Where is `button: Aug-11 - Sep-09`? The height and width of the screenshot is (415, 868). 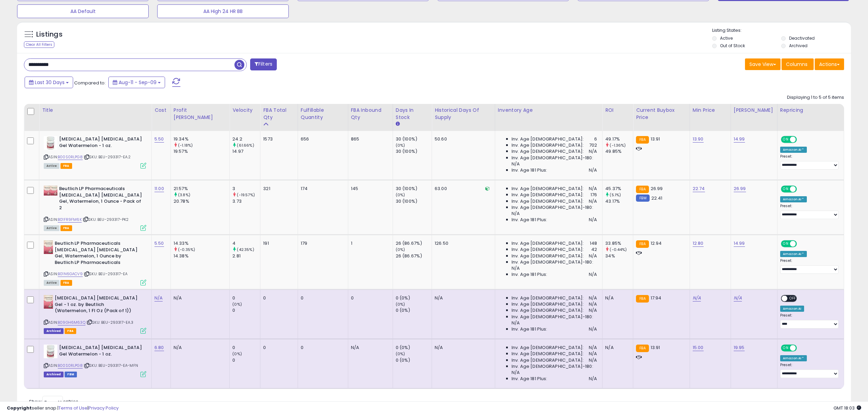
button: Aug-11 - Sep-09 is located at coordinates (136, 82).